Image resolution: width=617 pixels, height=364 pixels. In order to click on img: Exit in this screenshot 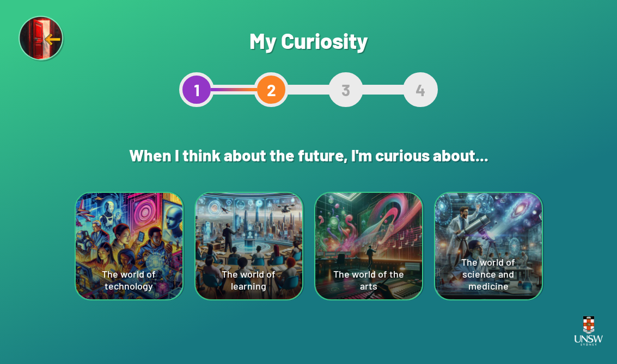, I will do `click(42, 39)`.